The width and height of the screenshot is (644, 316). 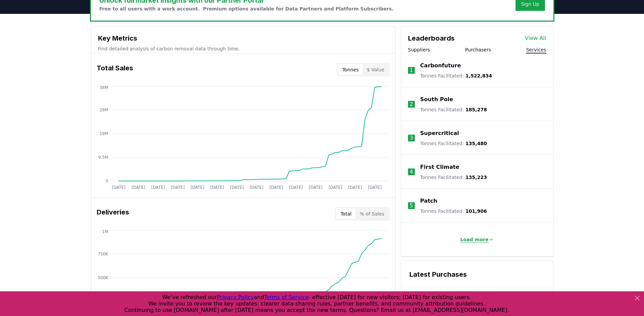 I want to click on h3: Key Metrics, so click(x=243, y=38).